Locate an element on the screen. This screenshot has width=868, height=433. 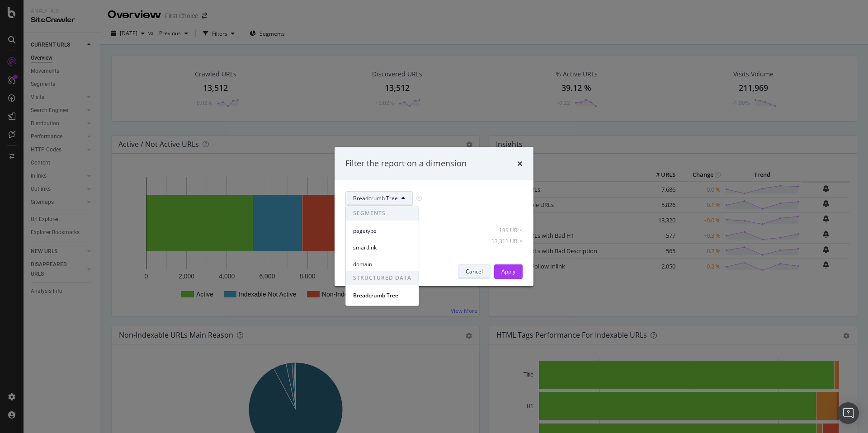
div: Select all data available is located at coordinates (434, 216).